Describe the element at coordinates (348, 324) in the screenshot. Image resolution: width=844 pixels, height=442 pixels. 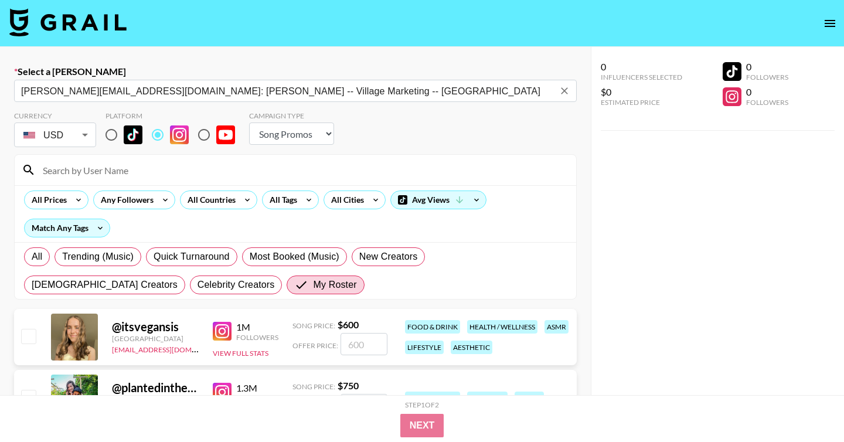
I see `strong: $ 600` at that location.